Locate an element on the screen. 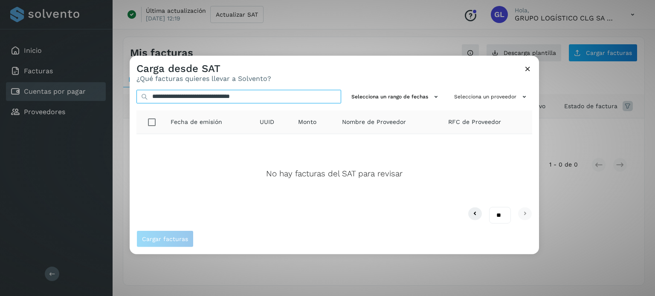 The image size is (655, 296). span: Nombre de Proveedor is located at coordinates (374, 122).